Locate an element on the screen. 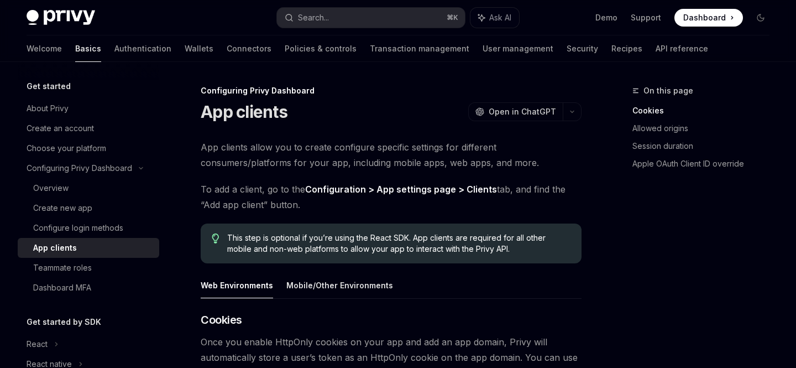 The width and height of the screenshot is (796, 368). a: Configure login methods is located at coordinates (88, 228).